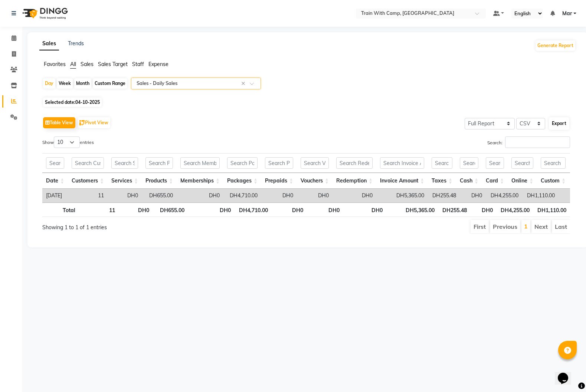 Image resolution: width=586 pixels, height=392 pixels. What do you see at coordinates (110, 84) in the screenshot?
I see `div: Custom Range` at bounding box center [110, 84].